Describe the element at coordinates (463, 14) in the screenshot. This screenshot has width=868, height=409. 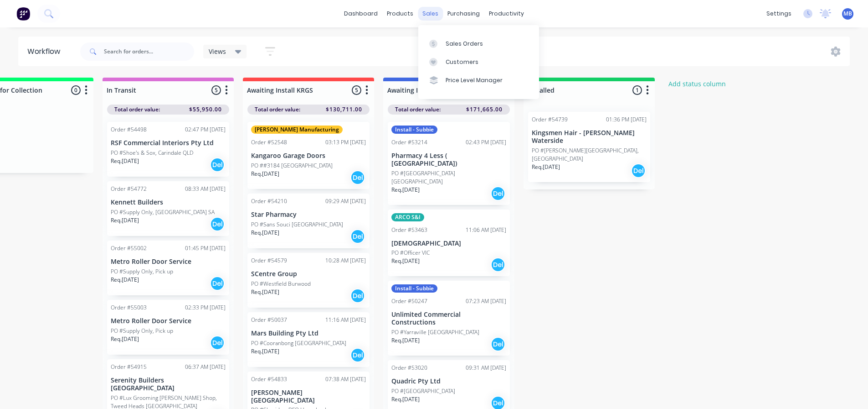
I see `div: purchasing` at that location.